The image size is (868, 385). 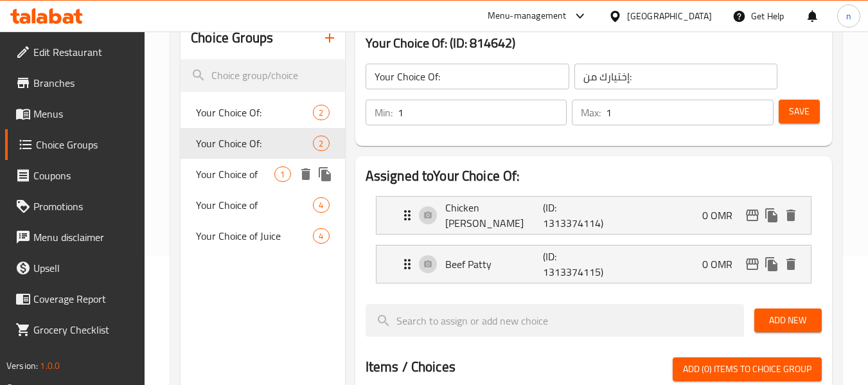 I want to click on span: Coupons, so click(x=84, y=176).